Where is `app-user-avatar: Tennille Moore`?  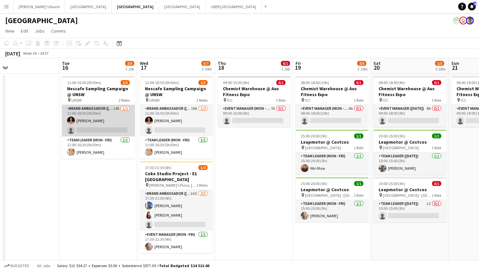
app-user-avatar: Tennille Moore is located at coordinates (464, 21).